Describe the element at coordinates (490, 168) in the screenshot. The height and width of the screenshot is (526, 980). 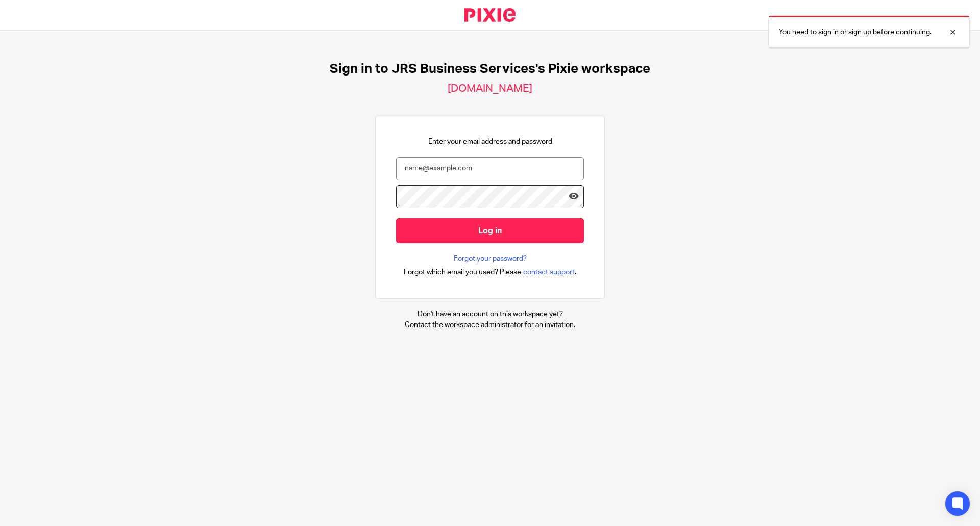
I see `input: name@example.com` at that location.